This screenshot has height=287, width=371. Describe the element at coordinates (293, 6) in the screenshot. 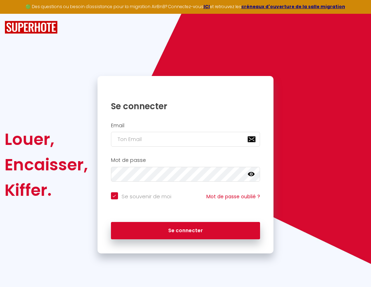

I see `a: créneaux d'ouverture de la salle migration` at that location.